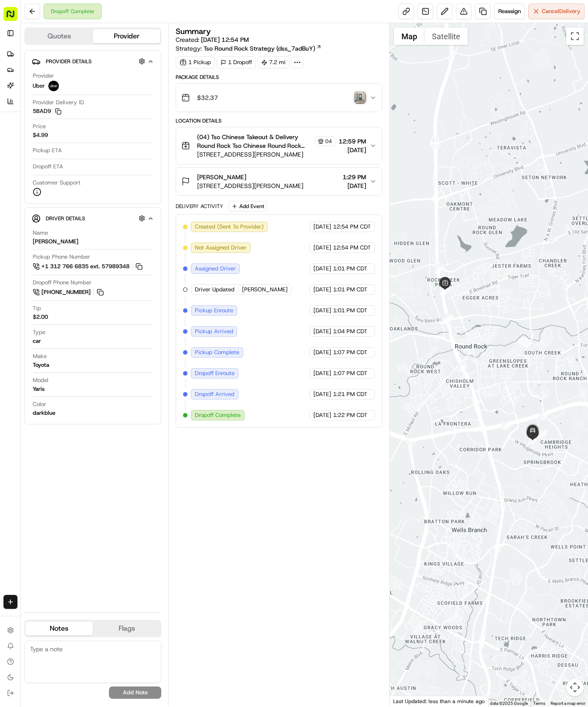  Describe the element at coordinates (279, 121) in the screenshot. I see `div: Location Details` at that location.